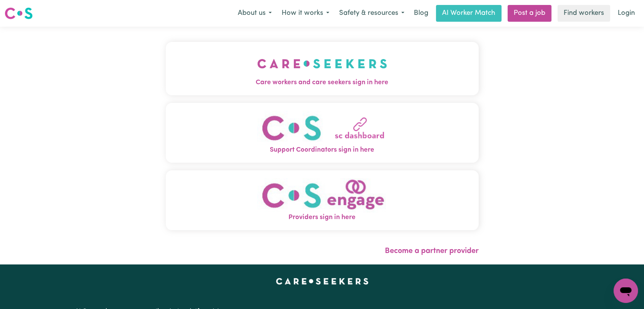 Image resolution: width=644 pixels, height=309 pixels. I want to click on span: Support Coordinators sign in here, so click(322, 150).